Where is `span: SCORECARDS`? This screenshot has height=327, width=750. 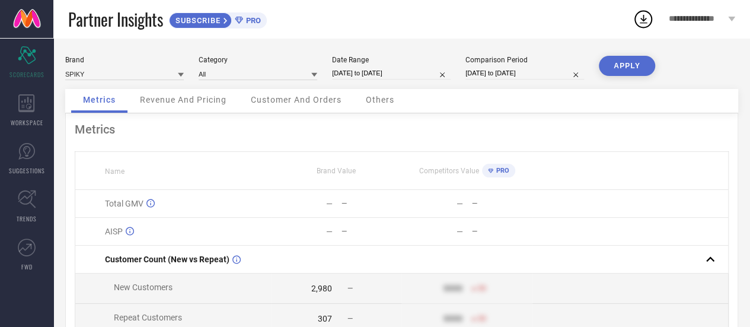
span: SCORECARDS is located at coordinates (27, 74).